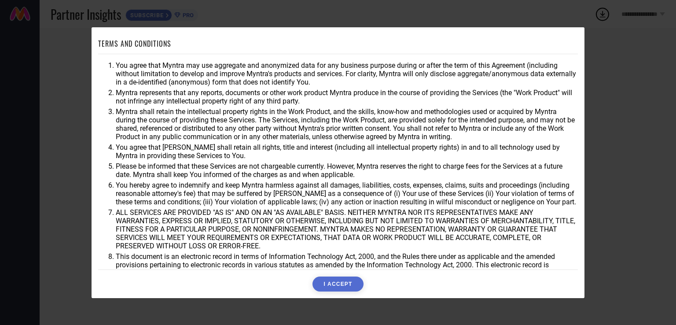 The image size is (676, 325). What do you see at coordinates (347, 73) in the screenshot?
I see `li: You agree that Myntra may use aggregate and anonymized data for any business purpose during or af...` at bounding box center [347, 73].